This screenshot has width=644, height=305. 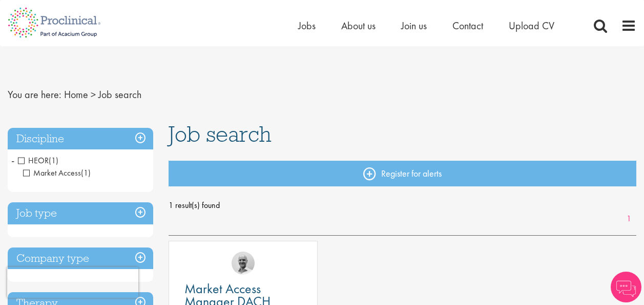 I want to click on span: You are here:, so click(x=35, y=94).